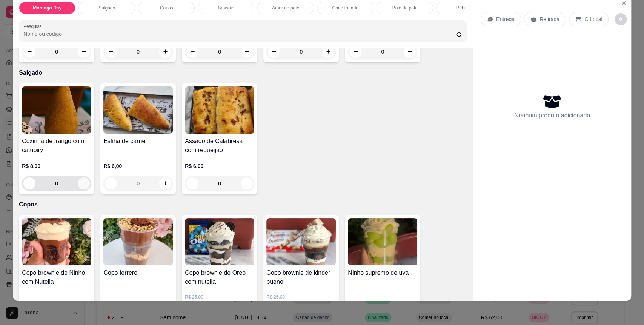 Image resolution: width=644 pixels, height=325 pixels. What do you see at coordinates (56, 146) in the screenshot?
I see `h4: Coxinha de frango com catupiry` at bounding box center [56, 146].